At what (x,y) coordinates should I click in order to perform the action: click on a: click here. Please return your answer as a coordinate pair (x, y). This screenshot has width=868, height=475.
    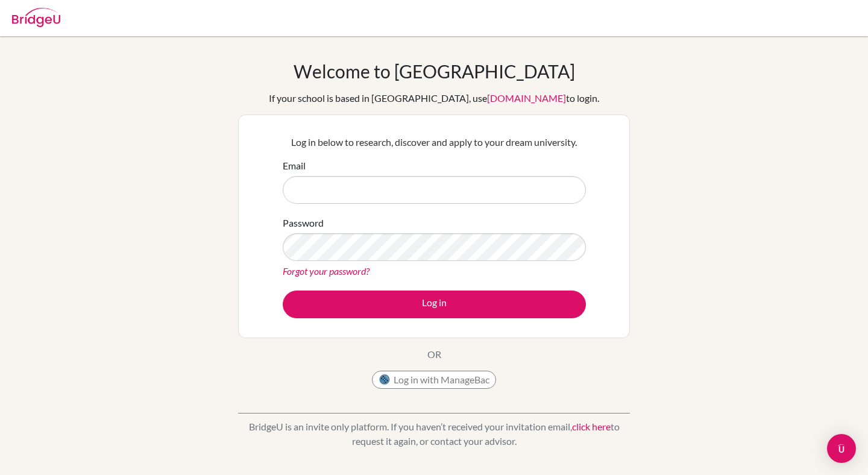
    Looking at the image, I should click on (591, 426).